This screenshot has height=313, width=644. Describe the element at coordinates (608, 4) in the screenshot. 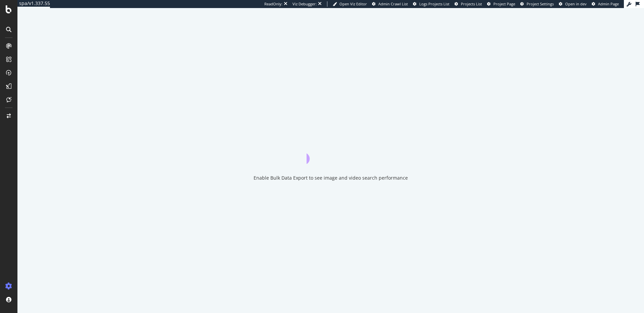

I see `span: Admin Page` at that location.